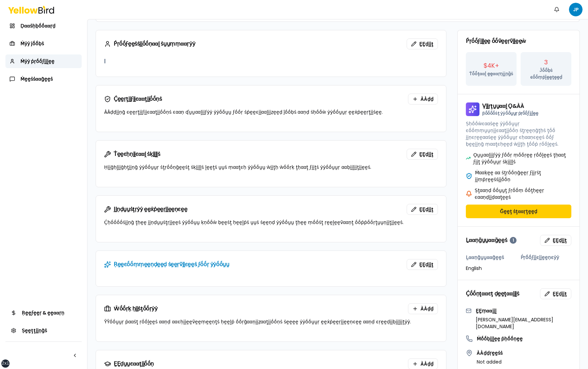 The width and height of the screenshot is (588, 369). What do you see at coordinates (133, 363) in the screenshot?
I see `span: ḚḚḍṵṵͼααţḭḭṓṓṇ` at bounding box center [133, 363].